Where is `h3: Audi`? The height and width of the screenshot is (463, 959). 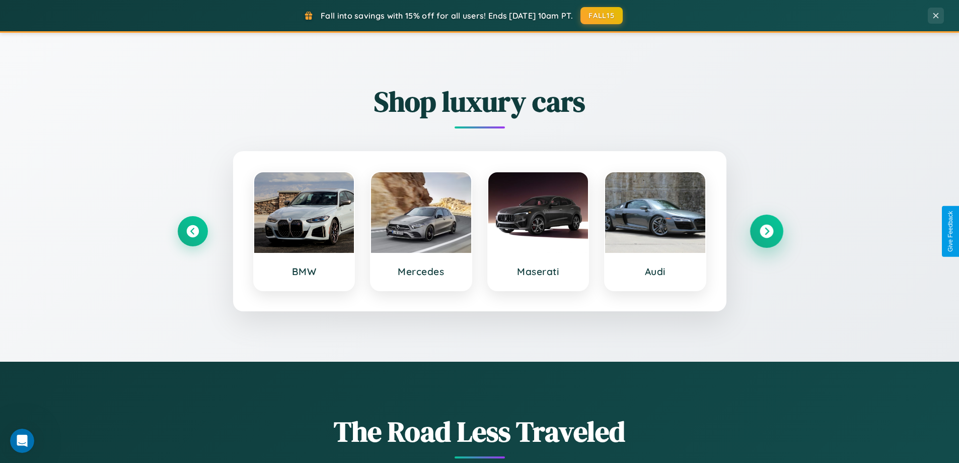
h3: Audi is located at coordinates (655, 271).